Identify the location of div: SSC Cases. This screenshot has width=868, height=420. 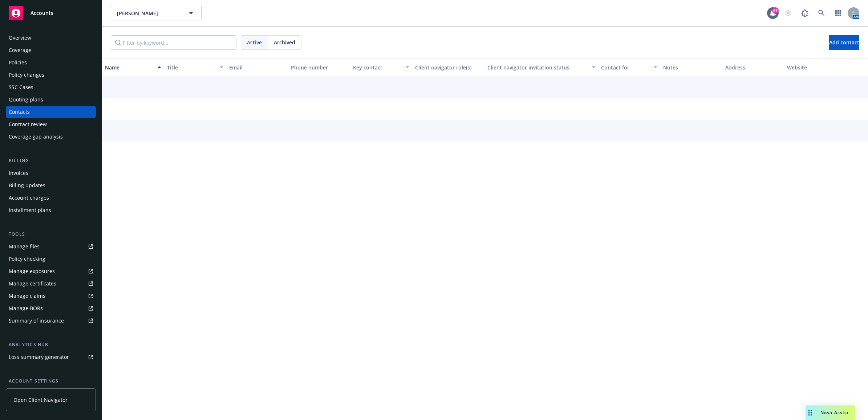
(21, 88).